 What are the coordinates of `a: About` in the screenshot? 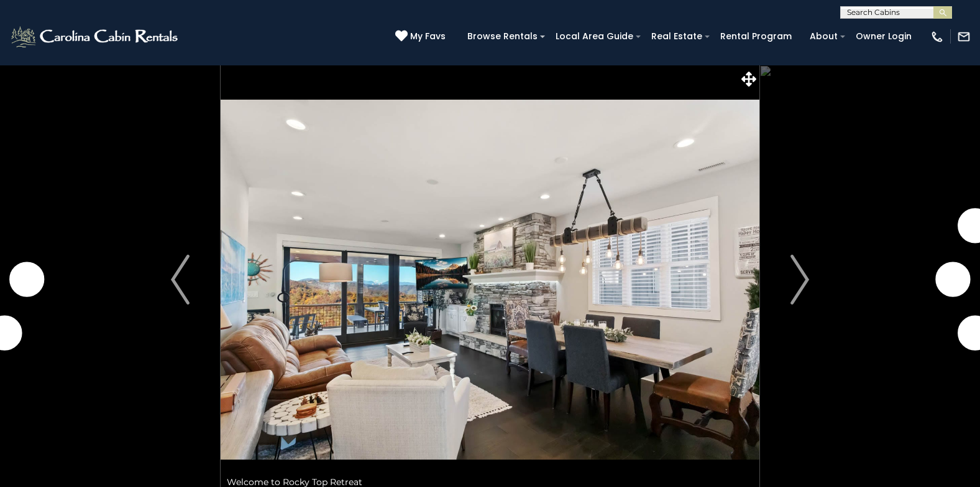 It's located at (824, 36).